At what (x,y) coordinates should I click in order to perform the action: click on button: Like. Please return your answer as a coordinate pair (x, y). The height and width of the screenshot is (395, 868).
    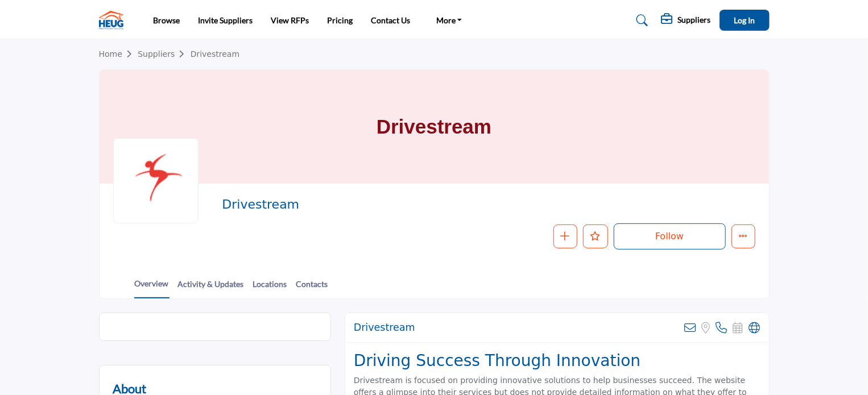
    Looking at the image, I should click on (596, 237).